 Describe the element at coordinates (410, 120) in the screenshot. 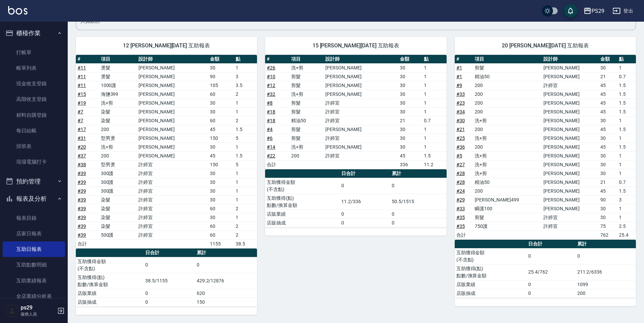

I see `td: 21` at that location.